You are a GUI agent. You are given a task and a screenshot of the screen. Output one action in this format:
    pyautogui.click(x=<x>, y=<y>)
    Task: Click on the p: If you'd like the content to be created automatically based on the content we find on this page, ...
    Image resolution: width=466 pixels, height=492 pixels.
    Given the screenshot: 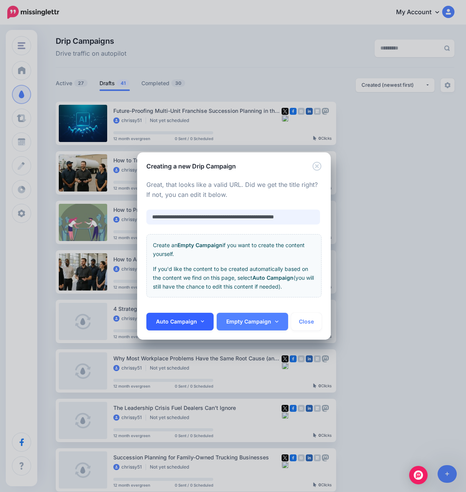 What is the action you would take?
    pyautogui.click(x=234, y=278)
    